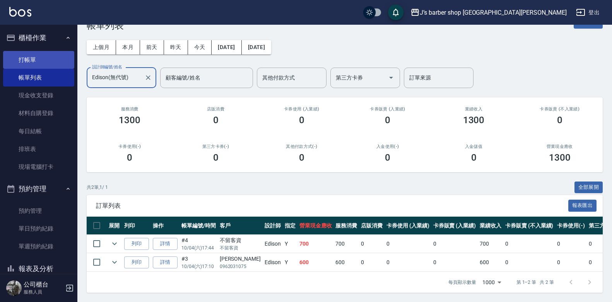  Describe the element at coordinates (39, 167) in the screenshot. I see `a: 現場電腦打卡` at that location.